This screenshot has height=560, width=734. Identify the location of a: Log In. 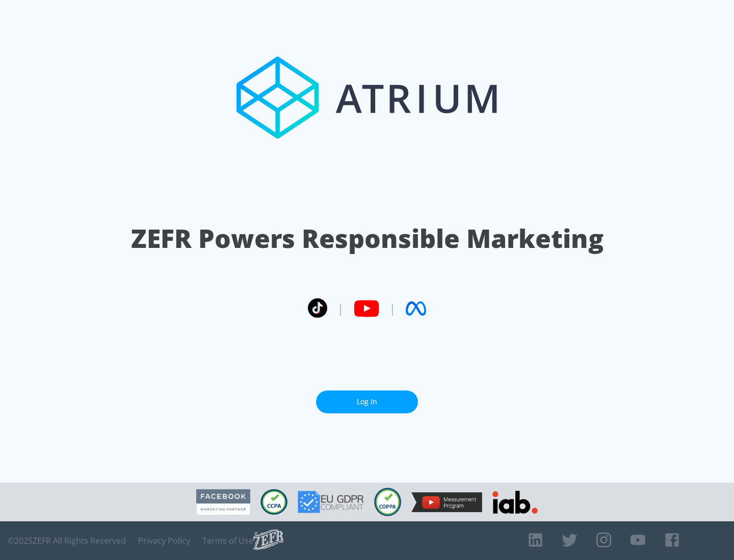
(367, 402).